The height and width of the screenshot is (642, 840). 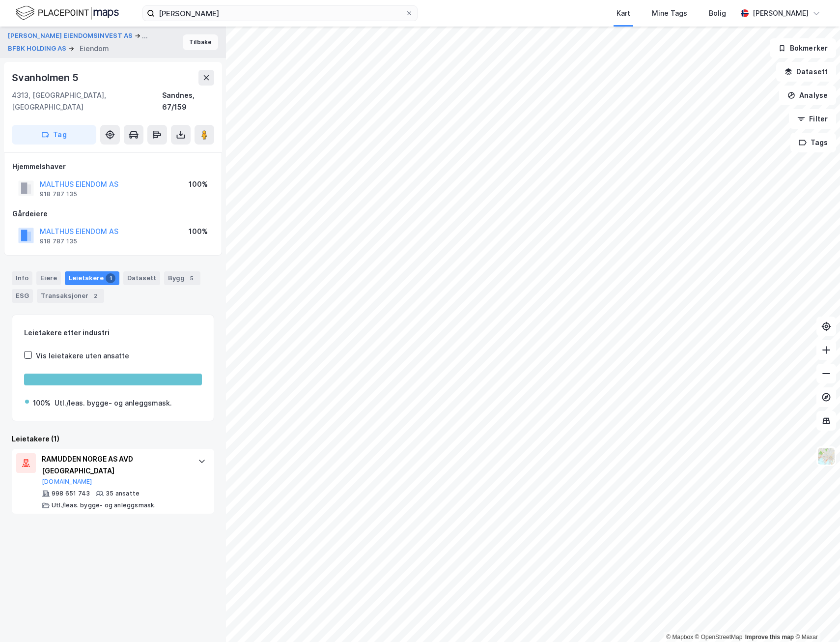 I want to click on button: Tag, so click(x=54, y=134).